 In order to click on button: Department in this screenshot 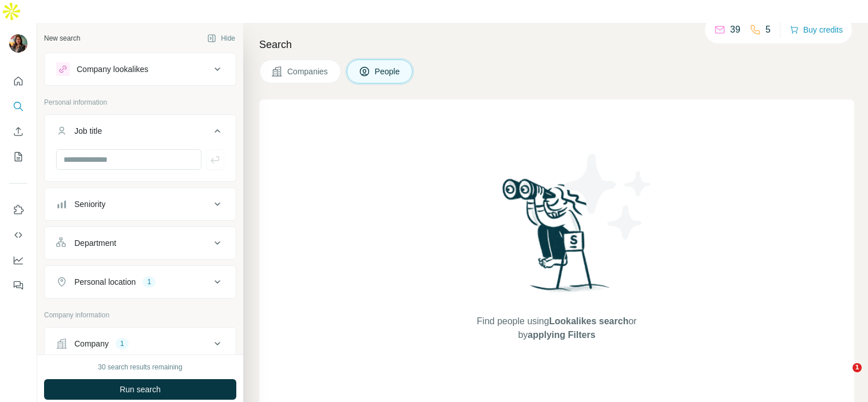, I will do `click(140, 243)`.